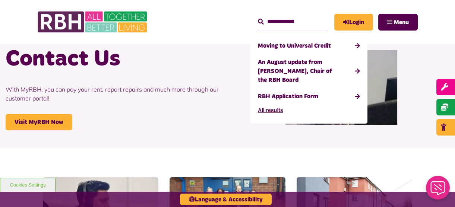 This screenshot has height=207, width=455. What do you see at coordinates (16, 14) in the screenshot?
I see `div: Close Web Assistant` at bounding box center [16, 14].